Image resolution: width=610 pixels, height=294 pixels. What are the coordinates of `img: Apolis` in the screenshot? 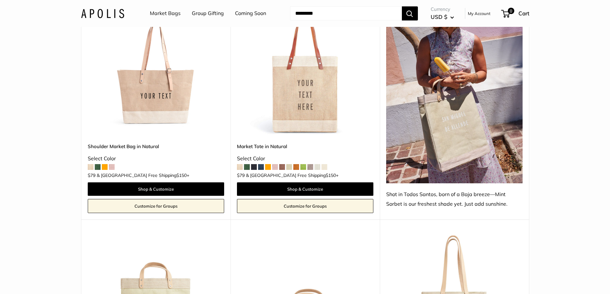 It's located at (102, 13).